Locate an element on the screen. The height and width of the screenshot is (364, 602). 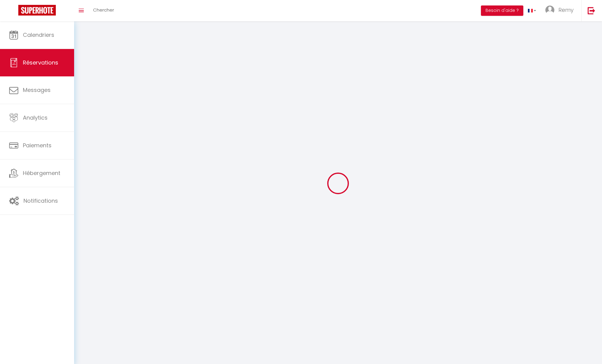
span: Calendriers is located at coordinates (38, 34).